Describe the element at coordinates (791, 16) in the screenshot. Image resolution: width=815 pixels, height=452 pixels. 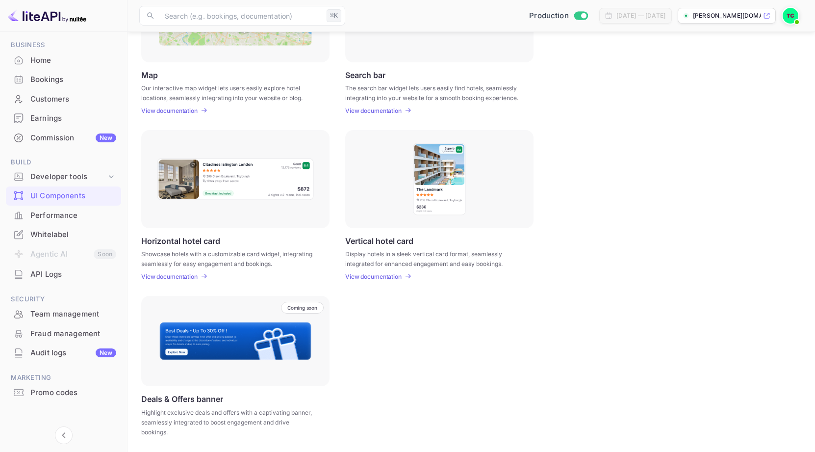
I see `img: TONY CALAMITA` at that location.